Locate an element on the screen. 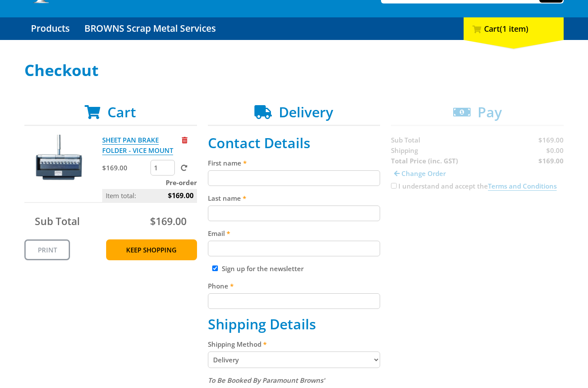 This screenshot has width=588, height=388. h1: Checkout is located at coordinates (294, 70).